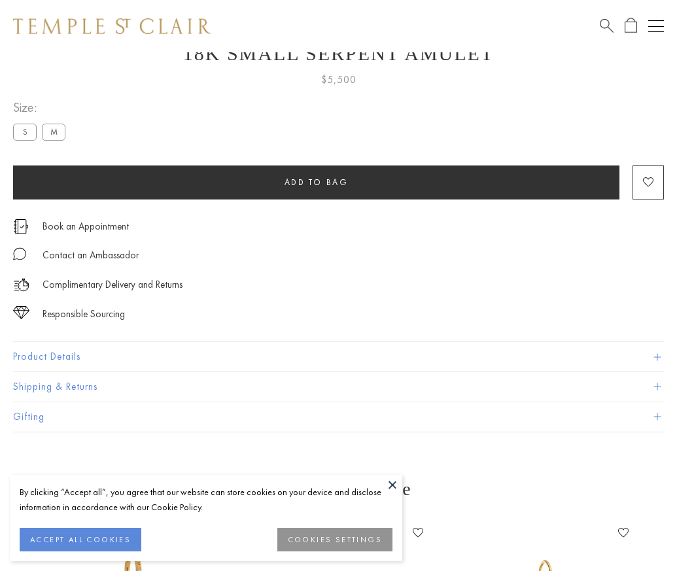 This screenshot has width=677, height=571. I want to click on button: Add to bag, so click(316, 182).